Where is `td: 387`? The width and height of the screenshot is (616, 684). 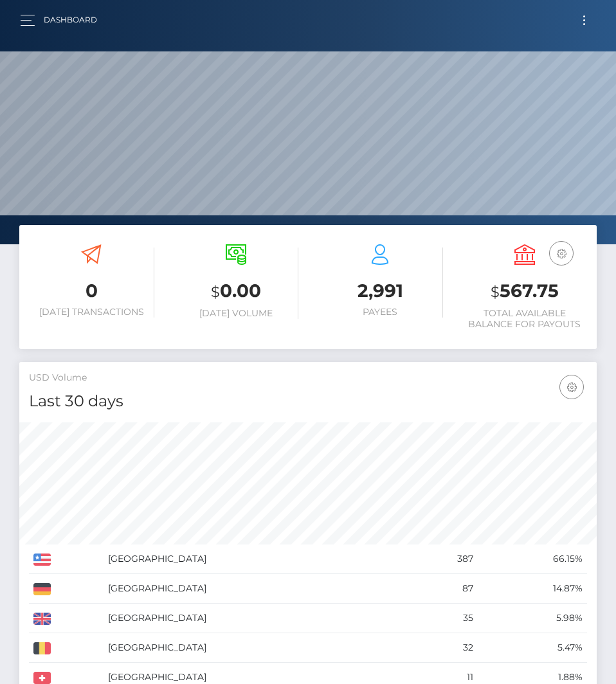
td: 387 is located at coordinates (442, 559).